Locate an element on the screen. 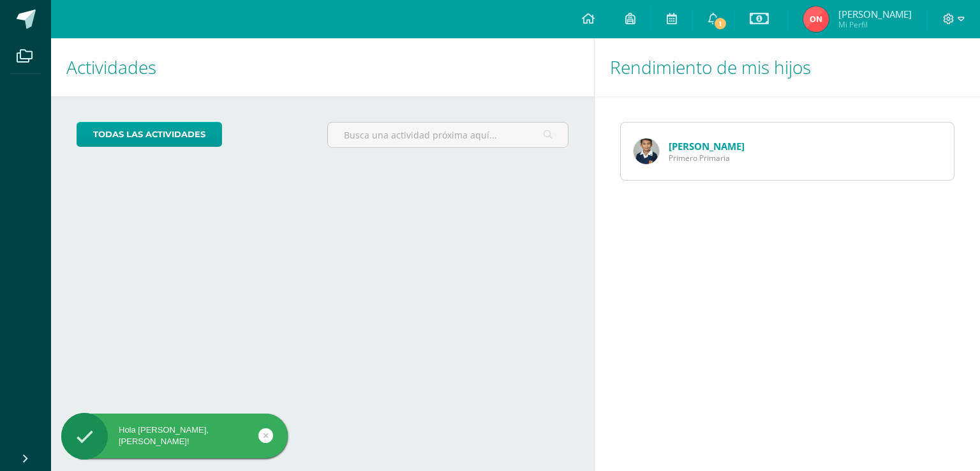 Image resolution: width=980 pixels, height=471 pixels. input: Busca una actividad próxima aquí... is located at coordinates (447, 135).